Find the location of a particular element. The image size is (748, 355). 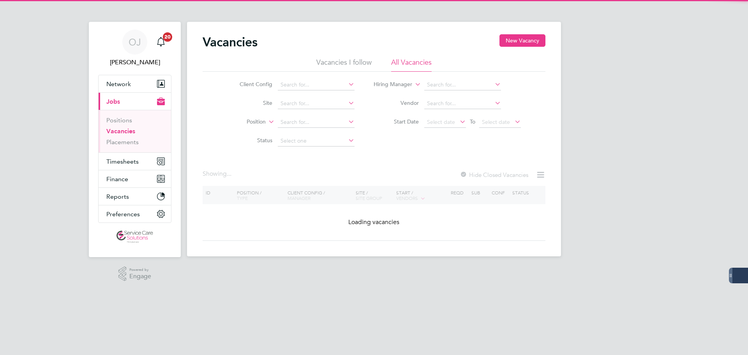

li: All Vacancies is located at coordinates (411, 65).